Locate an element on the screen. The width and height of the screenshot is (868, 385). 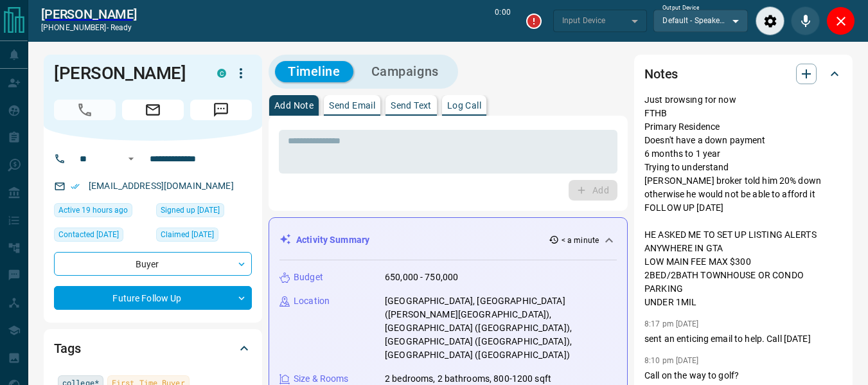
span: Active 19 hours ago is located at coordinates (93, 210).